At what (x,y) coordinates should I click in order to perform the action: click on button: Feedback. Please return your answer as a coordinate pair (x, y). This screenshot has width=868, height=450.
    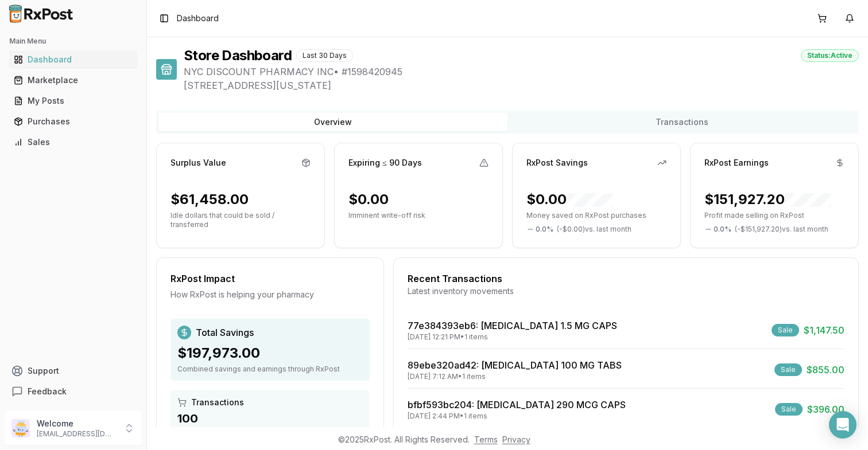
    Looking at the image, I should click on (73, 391).